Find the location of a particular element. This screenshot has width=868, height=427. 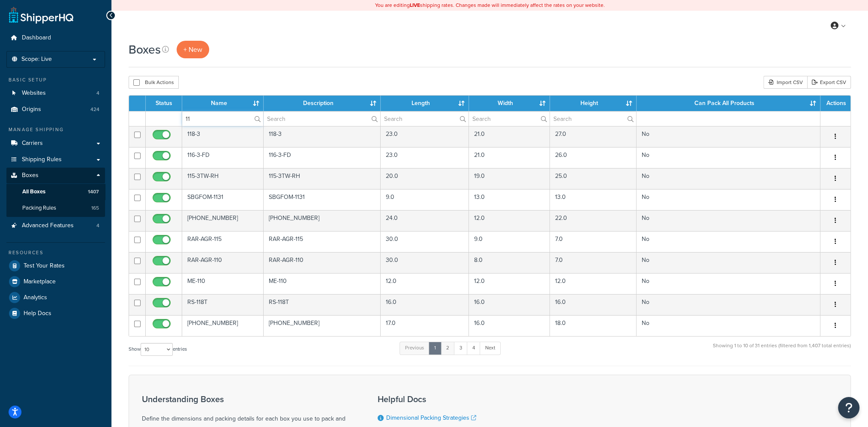

span: Advanced Features is located at coordinates (48, 226).